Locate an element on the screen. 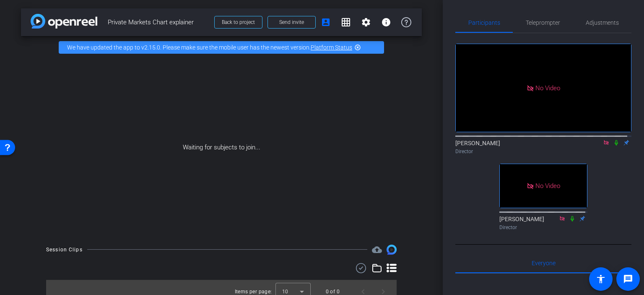  span: Back to project is located at coordinates (238, 22).